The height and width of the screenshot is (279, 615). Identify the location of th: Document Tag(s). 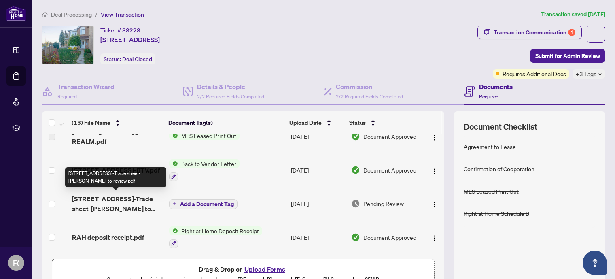
(225, 123).